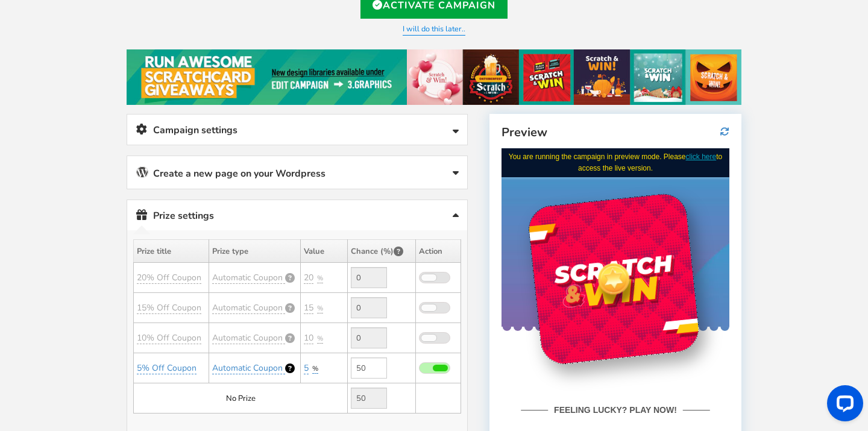 This screenshot has width=868, height=431. What do you see at coordinates (28, 339) in the screenshot?
I see `input: I would like to receive updates and marketing emails. We will treat your information with respect...` at bounding box center [28, 339].